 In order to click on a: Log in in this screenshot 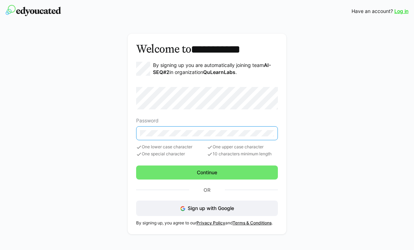, I will do `click(401, 11)`.